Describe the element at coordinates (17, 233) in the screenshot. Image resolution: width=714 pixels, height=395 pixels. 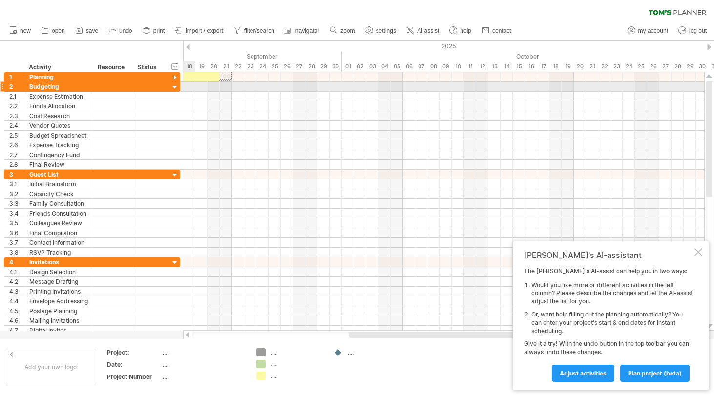
I see `div: 3.6` at that location.